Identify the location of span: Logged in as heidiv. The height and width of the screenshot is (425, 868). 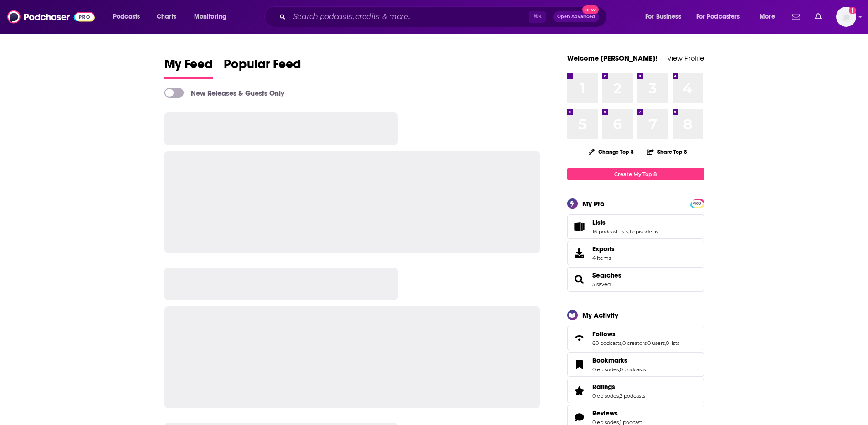
(846, 17).